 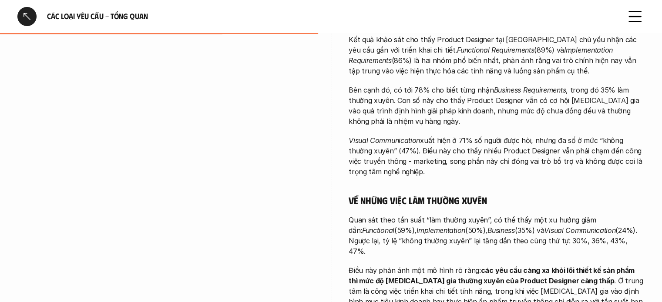 What do you see at coordinates (496, 156) in the screenshot?
I see `p: xuất hiện ở 71% số người được hỏi, nhưng đa số ở mức “không thường xuyên” (47%). Điều này cho thấ...` at bounding box center [496, 156].